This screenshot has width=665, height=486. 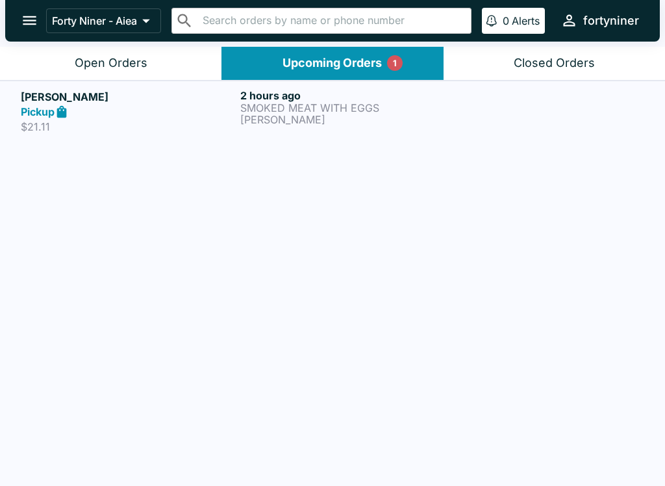 I want to click on h6: 2 hours ago, so click(x=348, y=96).